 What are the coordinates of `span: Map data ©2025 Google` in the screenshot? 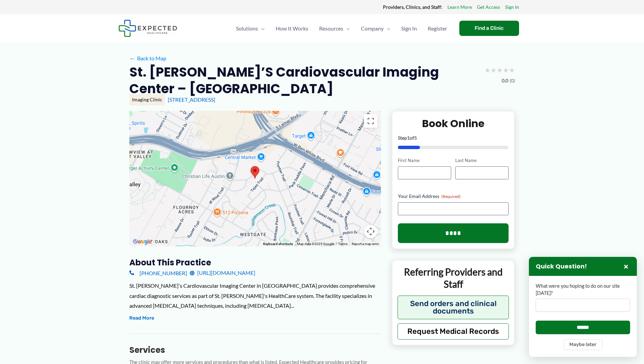 It's located at (316, 244).